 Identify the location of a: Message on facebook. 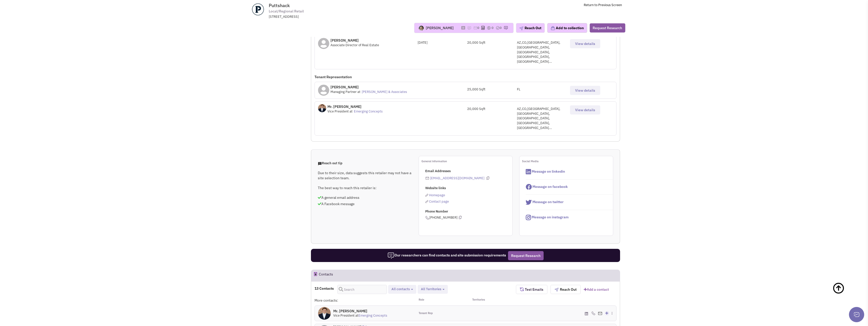
(546, 187).